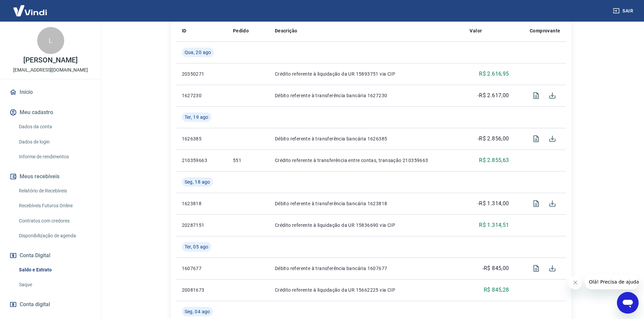 Image resolution: width=644 pixels, height=319 pixels. Describe the element at coordinates (54, 127) in the screenshot. I see `a: Dados da conta` at that location.